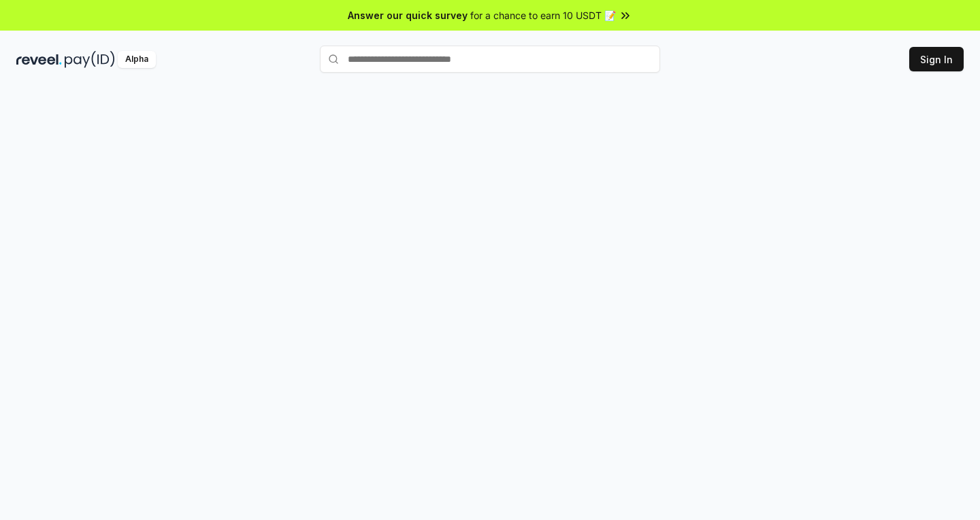 The height and width of the screenshot is (520, 980). I want to click on span: for a chance to earn 10 USDT 📝, so click(543, 15).